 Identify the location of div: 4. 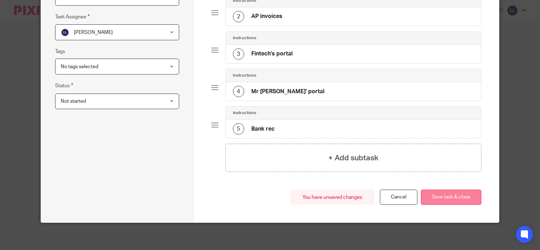
(238, 92).